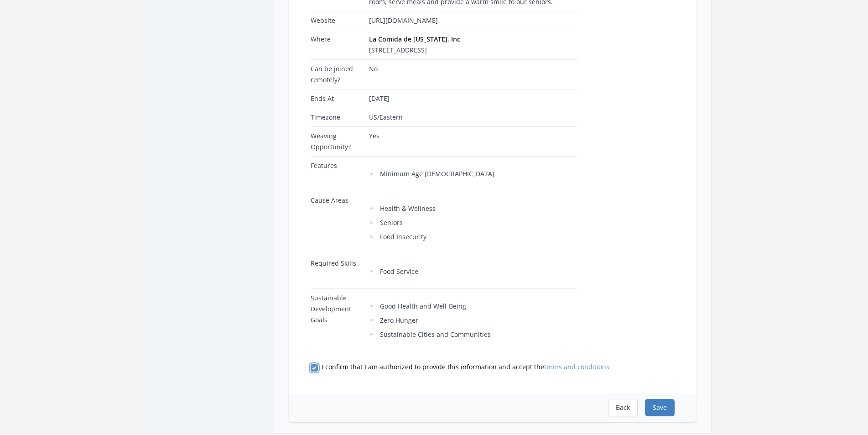  Describe the element at coordinates (473, 272) in the screenshot. I see `li: Food Service` at that location.